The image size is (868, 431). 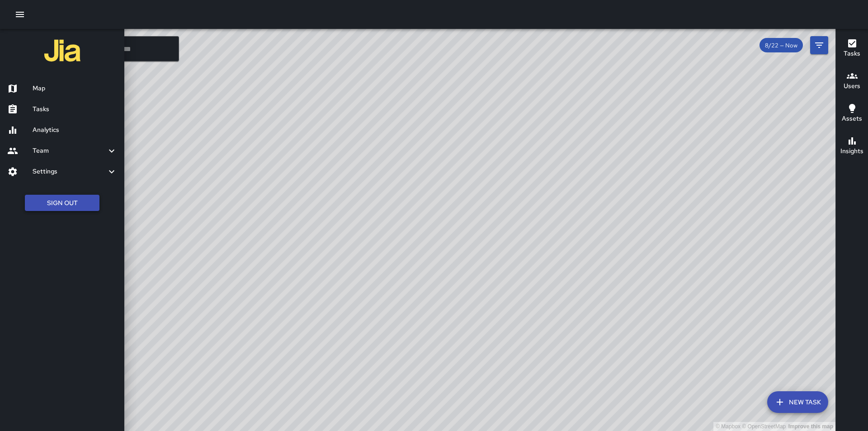 What do you see at coordinates (75, 89) in the screenshot?
I see `h6: Map` at bounding box center [75, 89].